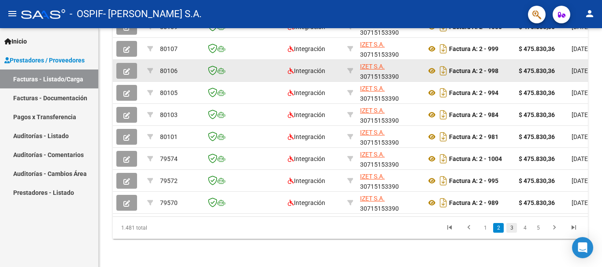 The image size is (602, 267). Describe the element at coordinates (169, 49) in the screenshot. I see `span: 80107` at that location.